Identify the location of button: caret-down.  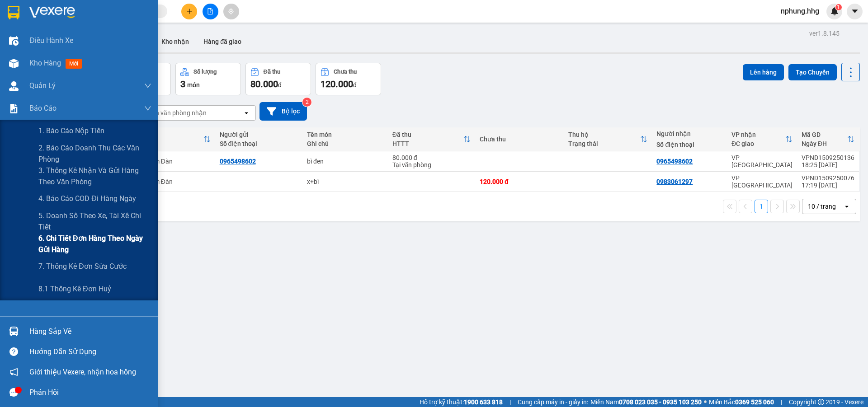
(854, 11).